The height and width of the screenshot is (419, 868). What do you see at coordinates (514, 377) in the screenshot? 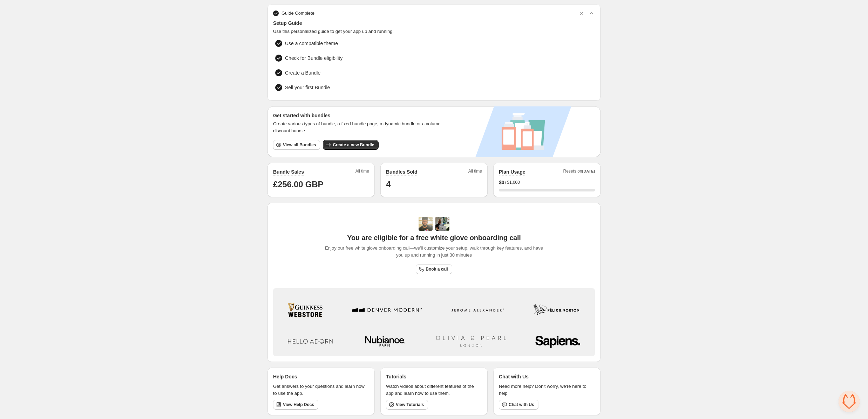
I see `p: Chat with Us` at bounding box center [514, 377].